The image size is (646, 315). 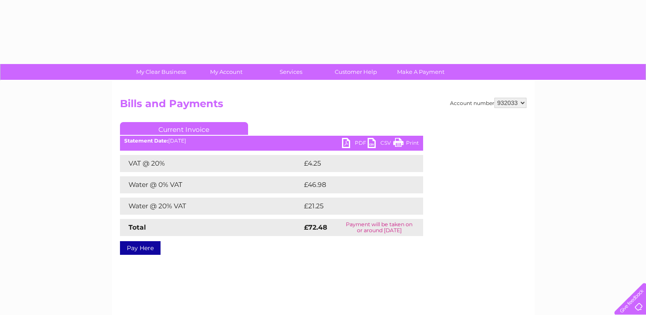 I want to click on a: My Account, so click(x=226, y=72).